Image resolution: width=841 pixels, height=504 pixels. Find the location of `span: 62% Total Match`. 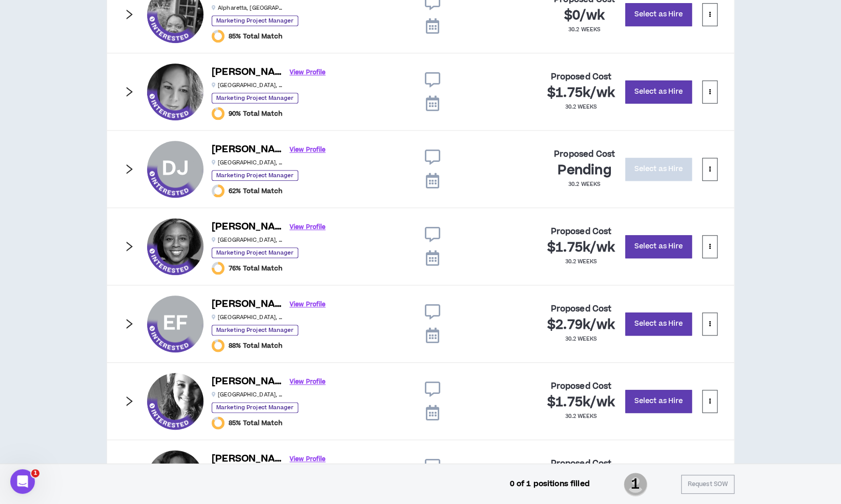

span: 62% Total Match is located at coordinates (255, 191).